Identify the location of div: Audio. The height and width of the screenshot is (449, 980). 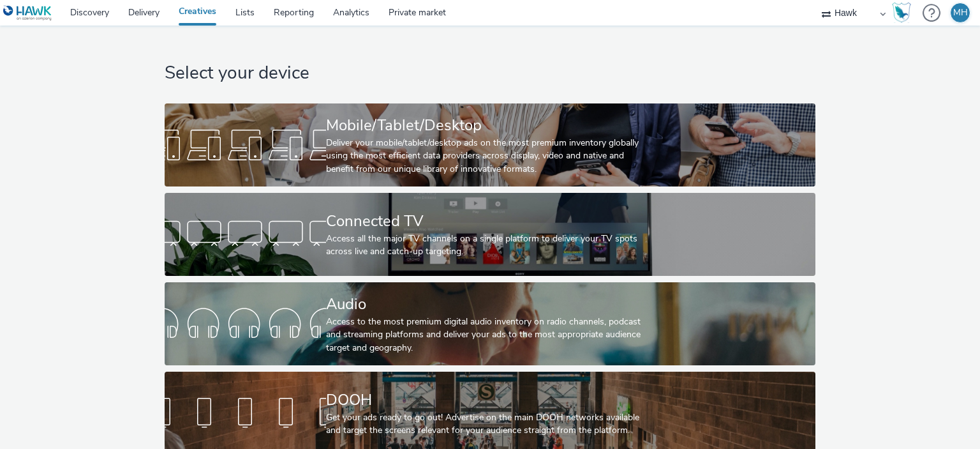
(488, 304).